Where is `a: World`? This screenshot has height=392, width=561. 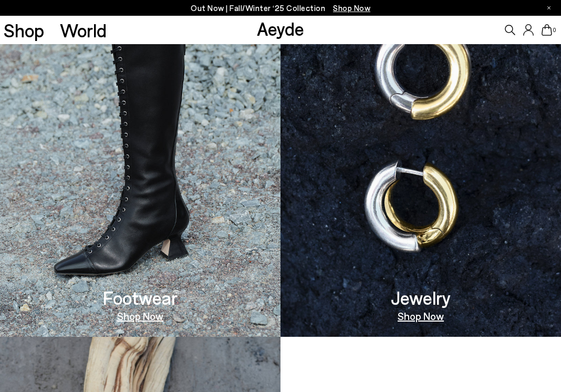
a: World is located at coordinates (83, 30).